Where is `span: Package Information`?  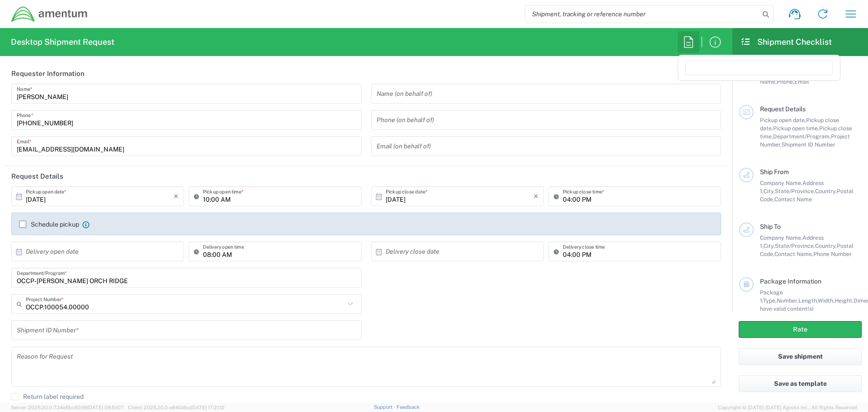 span: Package Information is located at coordinates (791, 281).